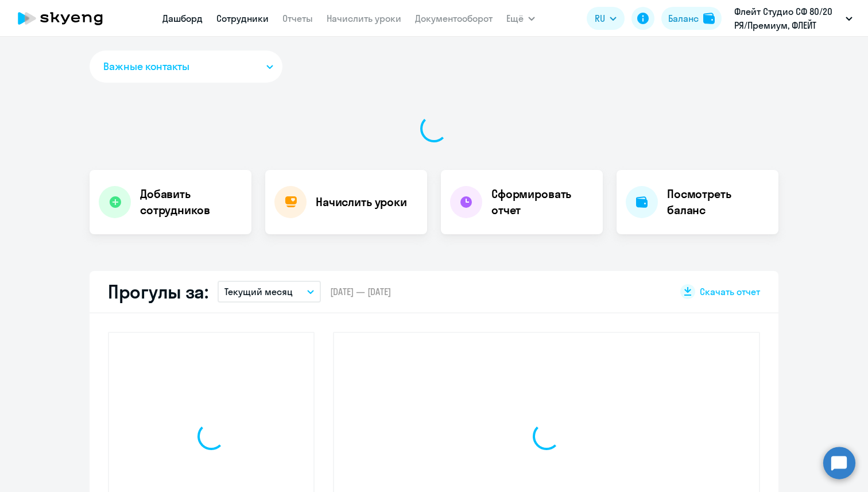 This screenshot has height=492, width=868. What do you see at coordinates (515, 18) in the screenshot?
I see `span: Ещё` at bounding box center [515, 18].